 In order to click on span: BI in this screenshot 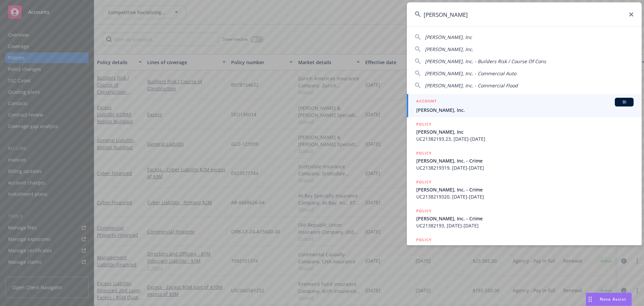, I will do `click(624, 102)`.